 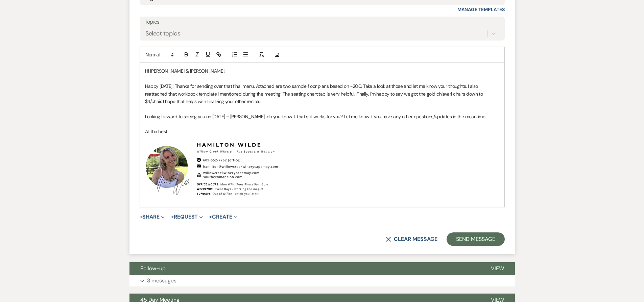 What do you see at coordinates (497, 268) in the screenshot?
I see `button: View` at bounding box center [497, 268].